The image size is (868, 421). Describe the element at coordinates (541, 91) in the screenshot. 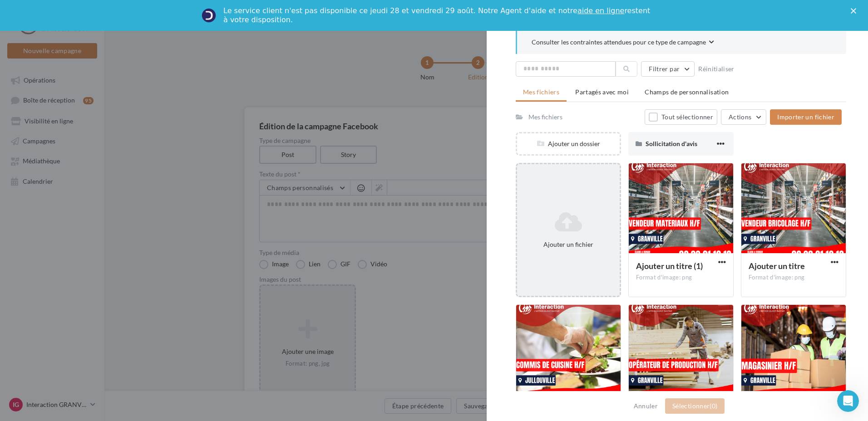

I see `span: Mes fichiers` at that location.